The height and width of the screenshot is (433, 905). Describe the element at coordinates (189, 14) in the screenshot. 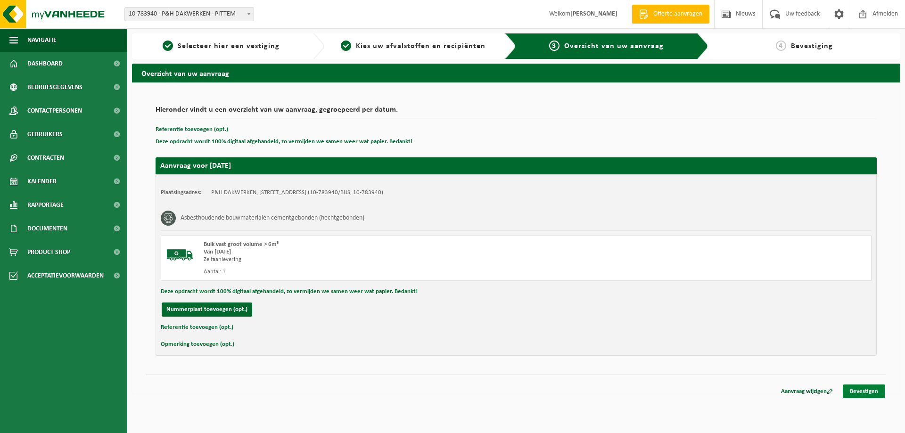

I see `span: 10-783940 - P&H DAKWERKEN - PITTEM` at that location.